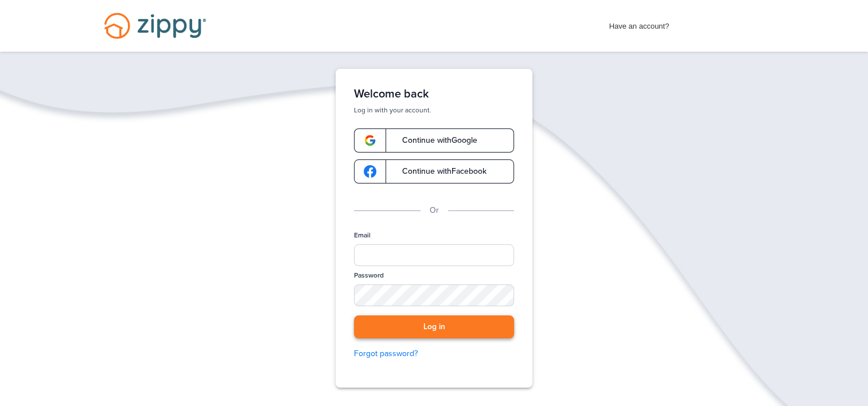  What do you see at coordinates (639, 23) in the screenshot?
I see `span: Have an account?` at bounding box center [639, 23].